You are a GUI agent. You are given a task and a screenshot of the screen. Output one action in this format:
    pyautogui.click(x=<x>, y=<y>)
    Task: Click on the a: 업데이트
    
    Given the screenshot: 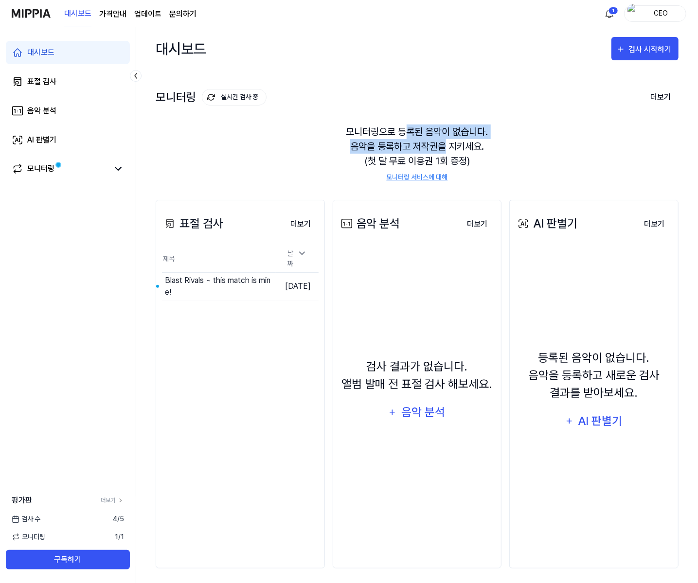 What is the action you would take?
    pyautogui.click(x=148, y=14)
    